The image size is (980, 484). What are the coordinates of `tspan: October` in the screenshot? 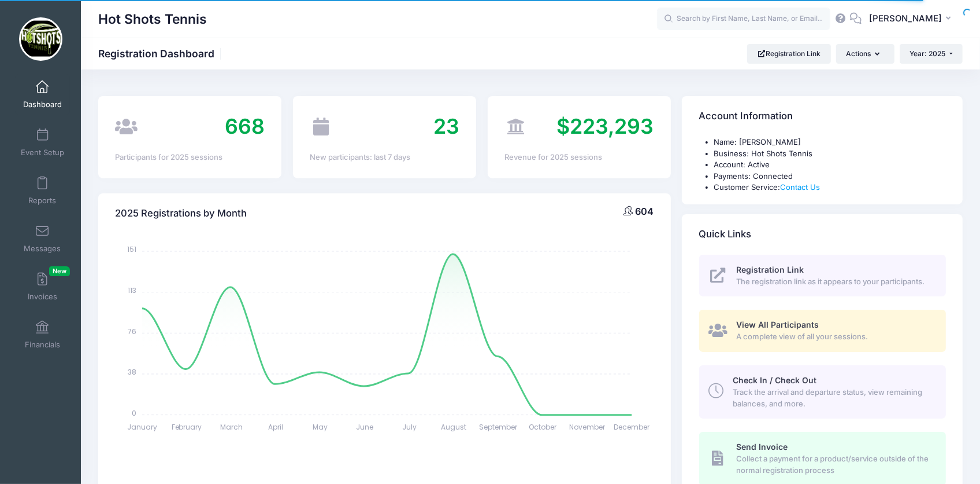 It's located at (543, 426).